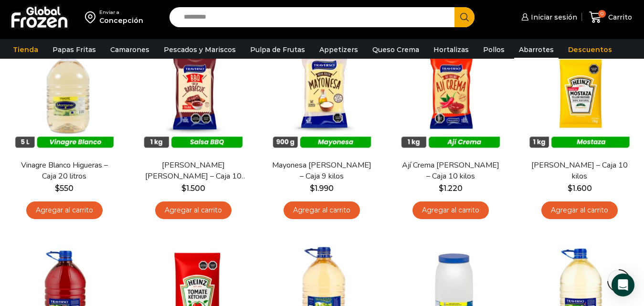  I want to click on a: Agregar al carrito: “Vinagre Blanco Higueras - Caja 20 litros”, so click(64, 210).